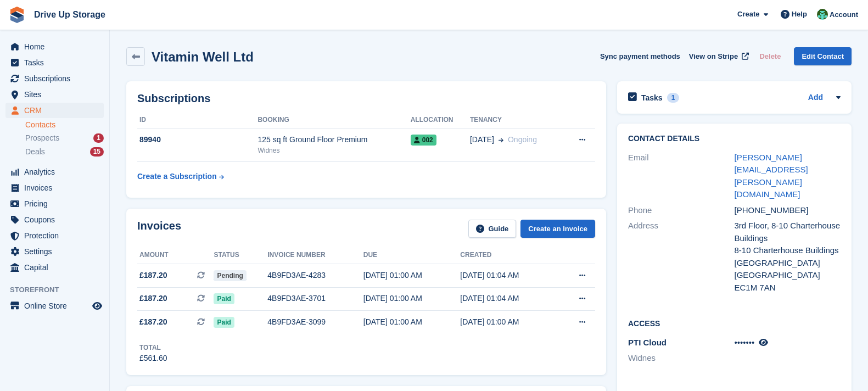 The image size is (868, 391). I want to click on li: Widnes, so click(682, 358).